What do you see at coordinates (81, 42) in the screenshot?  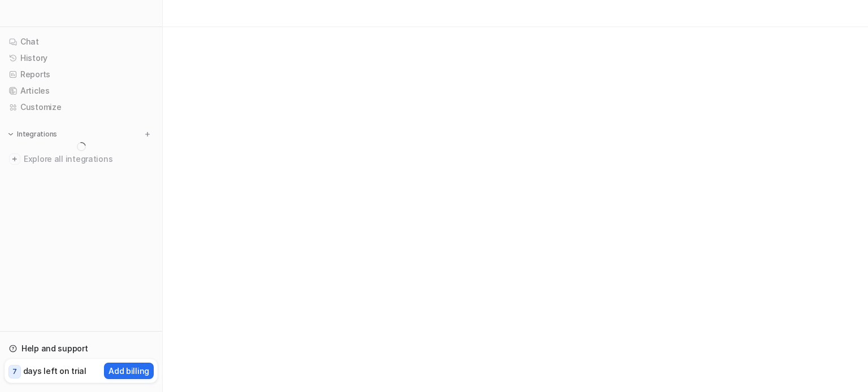 I see `a: Chat` at bounding box center [81, 42].